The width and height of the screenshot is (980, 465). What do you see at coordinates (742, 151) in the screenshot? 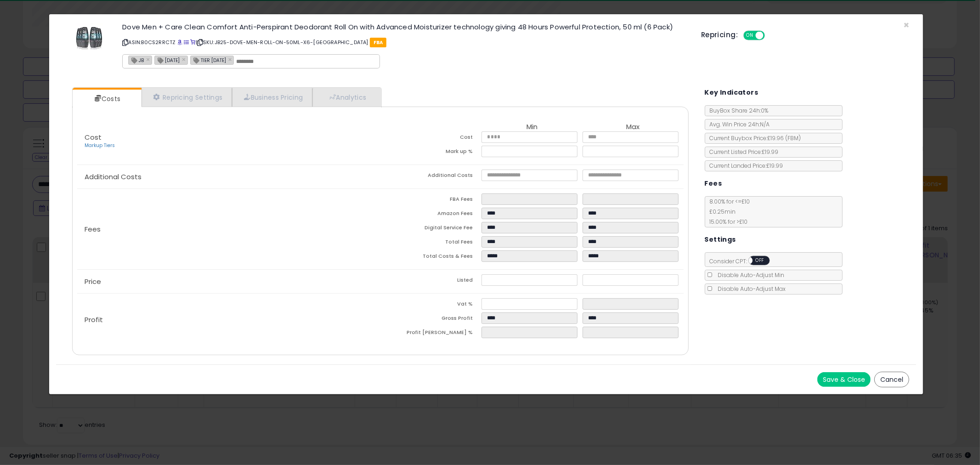
I see `span: Current Listed Price: £19.99` at bounding box center [742, 151].